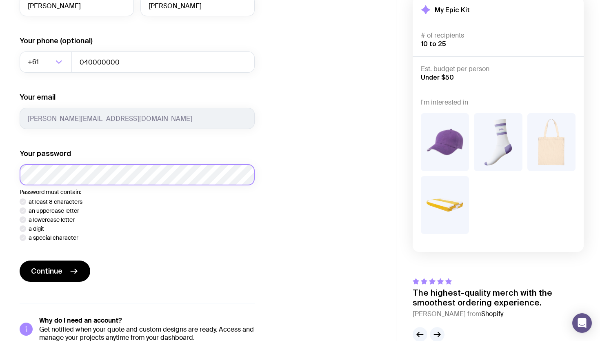 This screenshot has width=600, height=341. What do you see at coordinates (437, 77) in the screenshot?
I see `span: Under $50` at bounding box center [437, 77].